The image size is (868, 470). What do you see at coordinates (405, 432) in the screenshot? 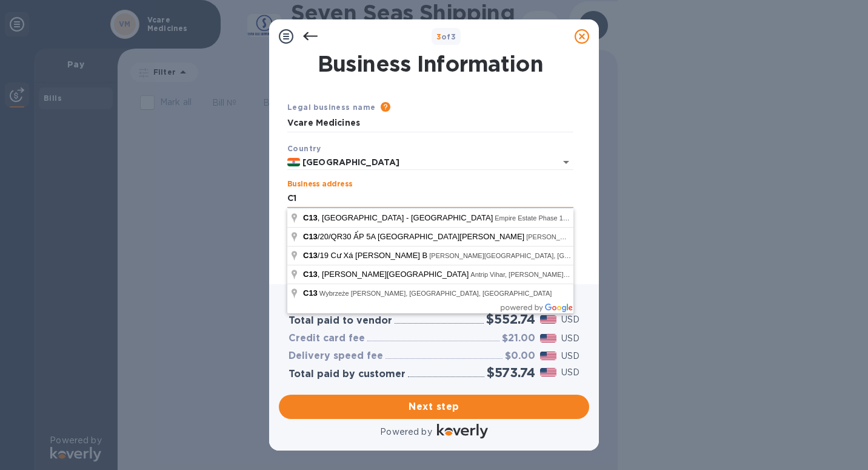
I see `p: Powered by` at bounding box center [405, 432].